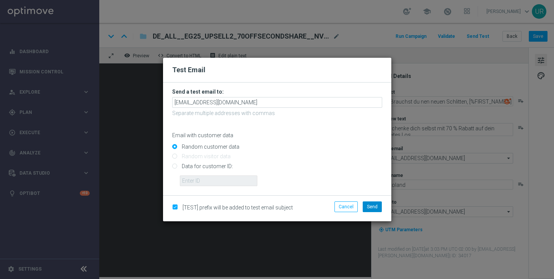 This screenshot has height=279, width=554. What do you see at coordinates (277, 92) in the screenshot?
I see `h3: Send a test email to:` at bounding box center [277, 92].